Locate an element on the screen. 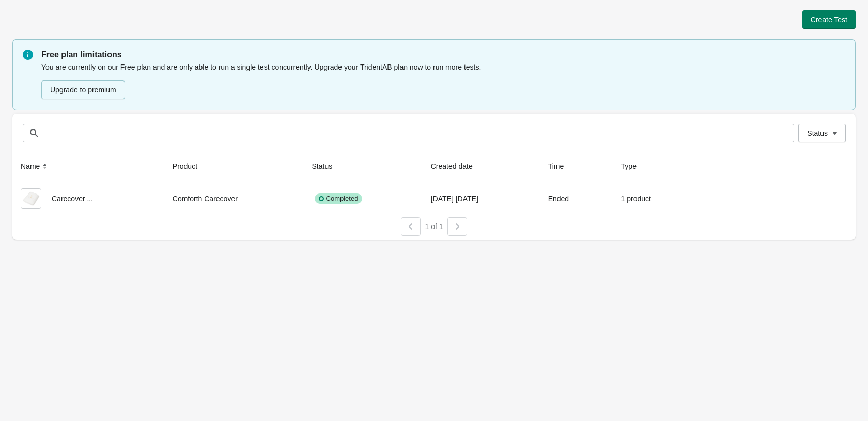 This screenshot has width=868, height=421. div: Ended is located at coordinates (575, 199).